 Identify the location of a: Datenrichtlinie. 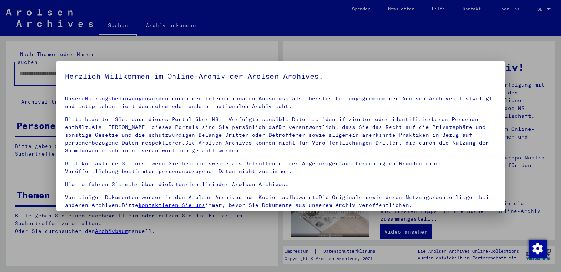
(193, 184).